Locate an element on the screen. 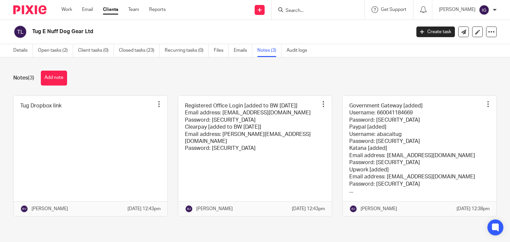 This screenshot has width=510, height=242. button: Add note is located at coordinates (54, 78).